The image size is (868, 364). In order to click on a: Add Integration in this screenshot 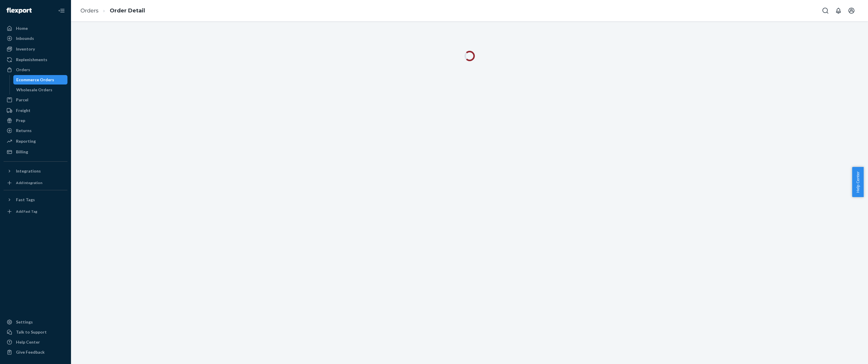, I will do `click(35, 183)`.